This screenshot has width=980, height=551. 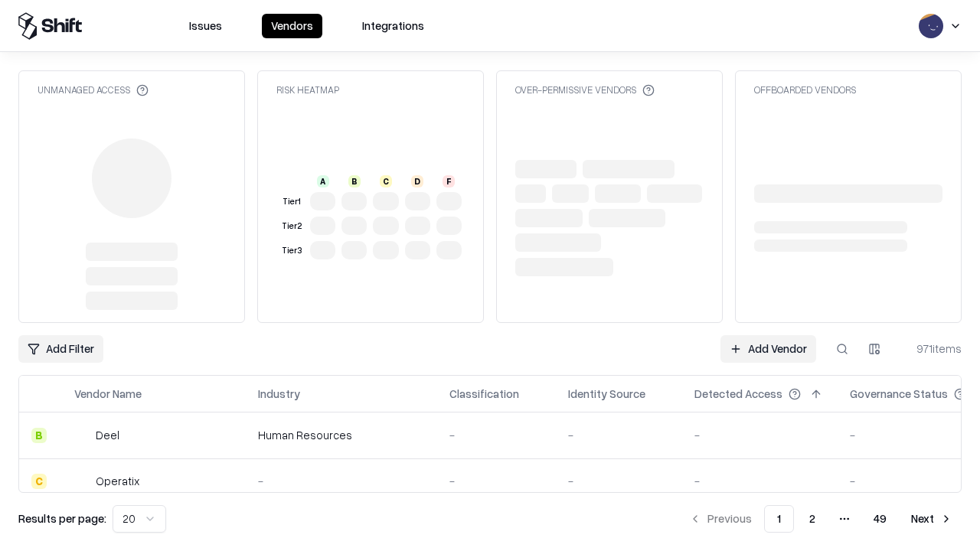 What do you see at coordinates (291, 26) in the screenshot?
I see `button: Vendors` at bounding box center [291, 26].